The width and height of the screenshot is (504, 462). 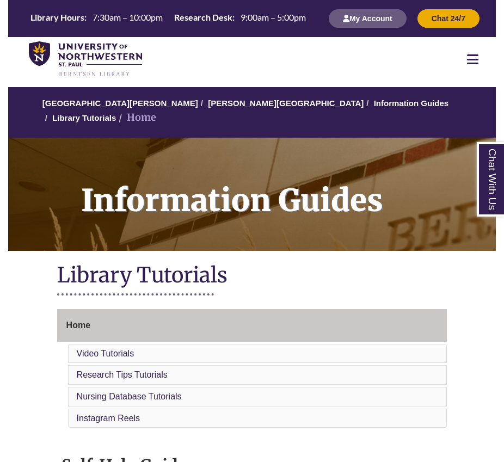 I want to click on h1: Information Guides, so click(x=283, y=187).